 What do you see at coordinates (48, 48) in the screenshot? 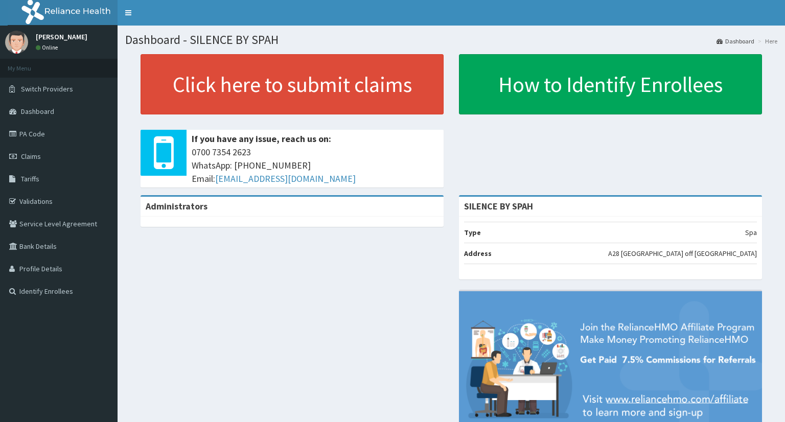
I see `a: Online` at bounding box center [48, 48].